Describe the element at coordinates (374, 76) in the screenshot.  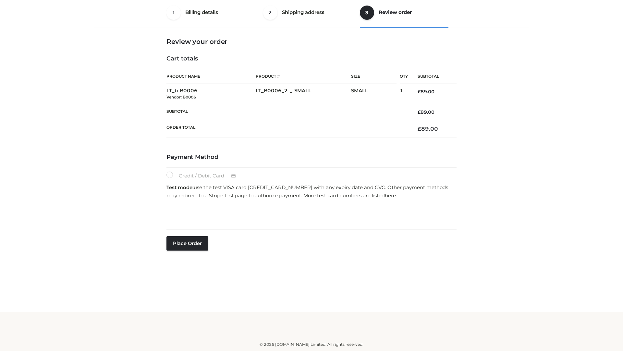
I see `th: Size` at that location.